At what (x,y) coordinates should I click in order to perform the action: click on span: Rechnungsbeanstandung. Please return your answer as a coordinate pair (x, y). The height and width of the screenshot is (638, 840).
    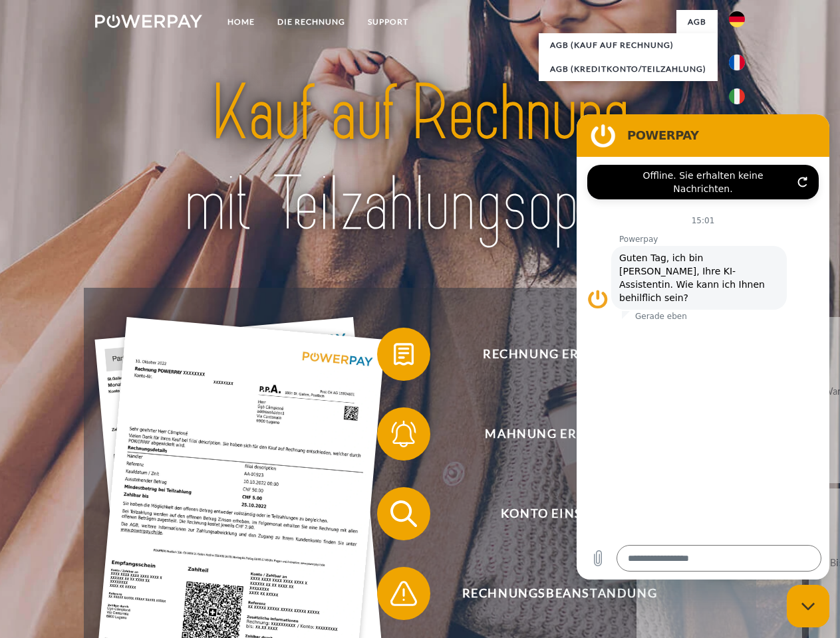
    Looking at the image, I should click on (559, 594).